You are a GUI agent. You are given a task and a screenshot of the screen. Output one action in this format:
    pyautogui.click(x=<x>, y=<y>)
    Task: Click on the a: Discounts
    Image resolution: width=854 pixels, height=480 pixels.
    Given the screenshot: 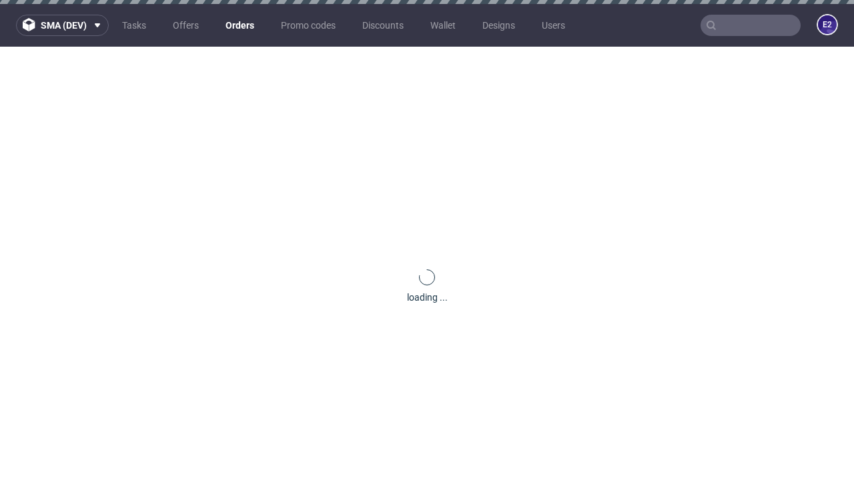 What is the action you would take?
    pyautogui.click(x=383, y=25)
    